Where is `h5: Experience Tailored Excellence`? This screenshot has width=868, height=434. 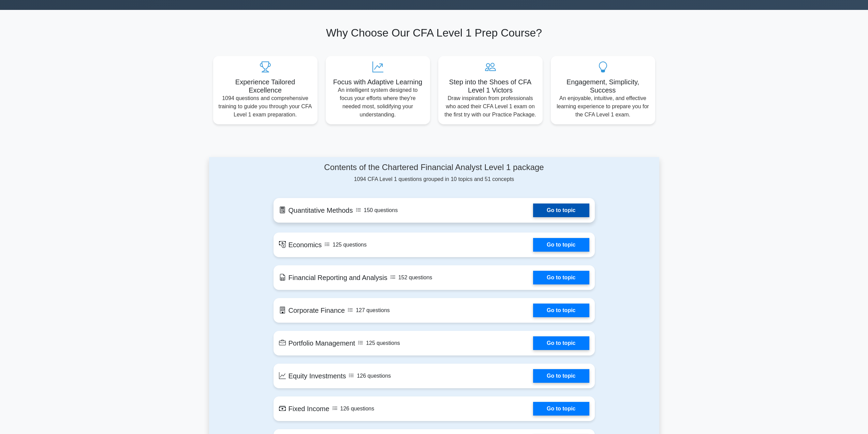
h5: Experience Tailored Excellence is located at coordinates (266, 86).